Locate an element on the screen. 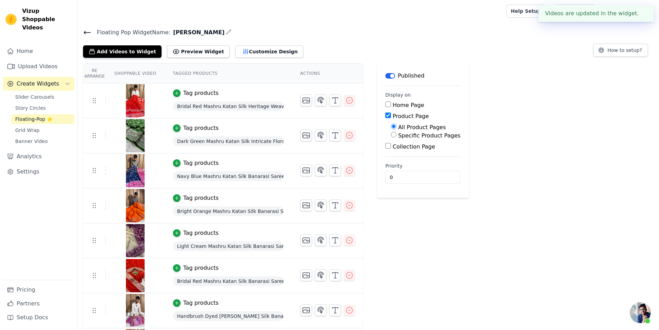 This screenshot has width=659, height=330. a: Settings is located at coordinates (38, 172).